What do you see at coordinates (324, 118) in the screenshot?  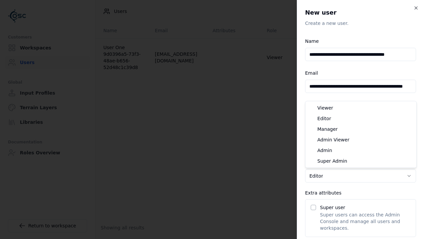 I see `span: Editor` at bounding box center [324, 118].